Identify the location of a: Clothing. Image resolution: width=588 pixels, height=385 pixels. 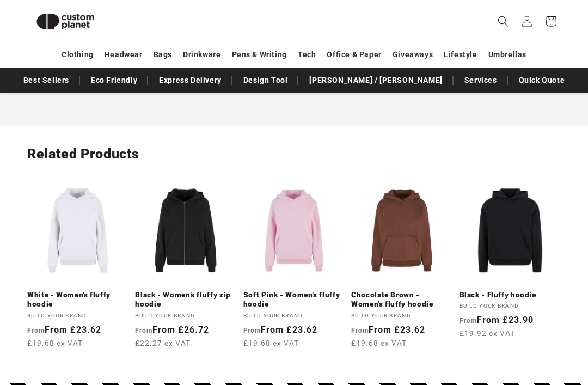
(77, 55).